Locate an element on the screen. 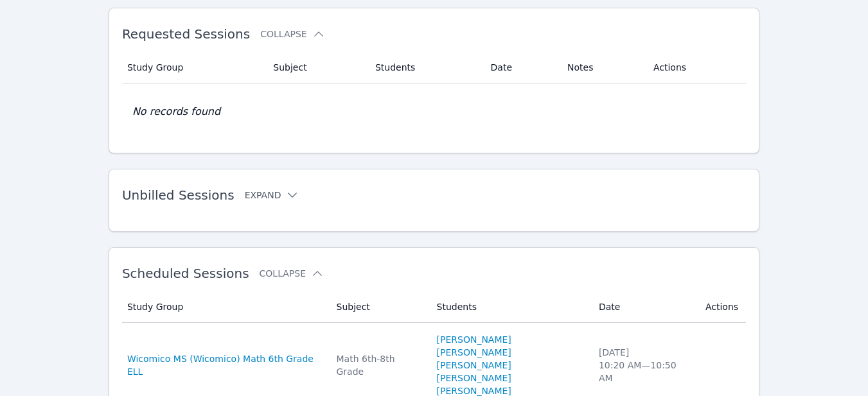 The image size is (868, 396). span: Unbilled Sessions is located at coordinates (178, 195).